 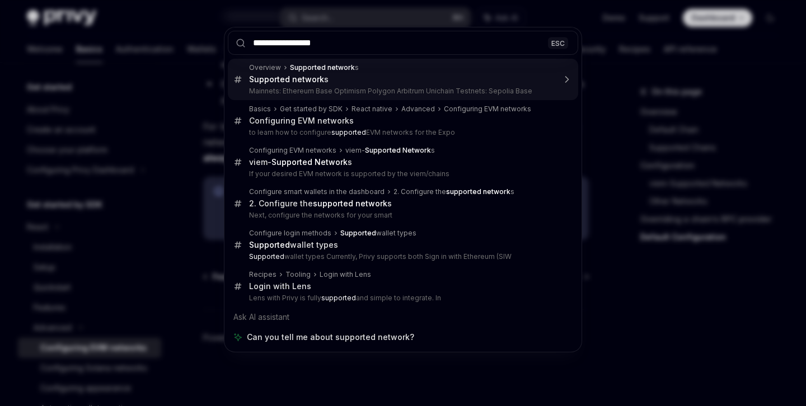 What do you see at coordinates (402, 91) in the screenshot?
I see `p: Mainnets: Ethereum Base Optimism Polygon Arbitrum Unichain Testnets: Sepolia Base` at bounding box center [402, 91].